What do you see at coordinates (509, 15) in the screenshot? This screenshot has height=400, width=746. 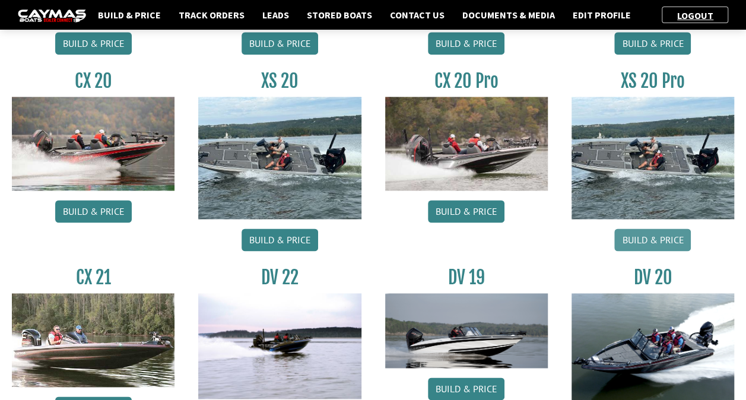 I see `a: Documents & Media` at bounding box center [509, 15].